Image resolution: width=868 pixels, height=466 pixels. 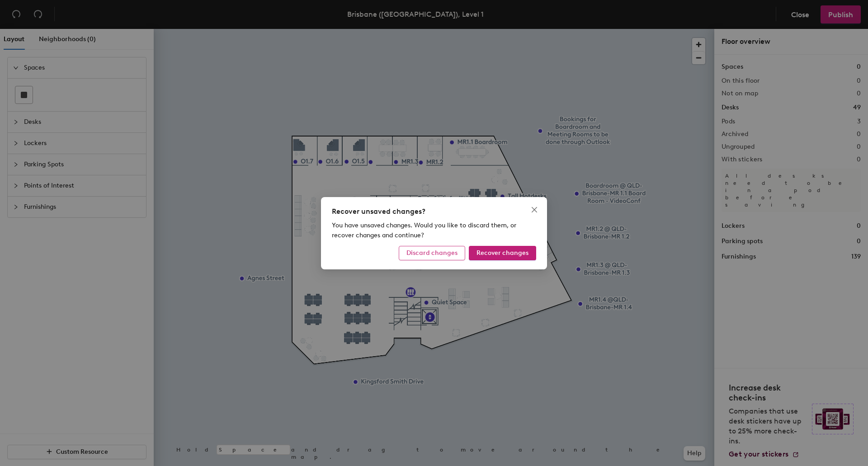 I want to click on button: Discard changes, so click(x=431, y=253).